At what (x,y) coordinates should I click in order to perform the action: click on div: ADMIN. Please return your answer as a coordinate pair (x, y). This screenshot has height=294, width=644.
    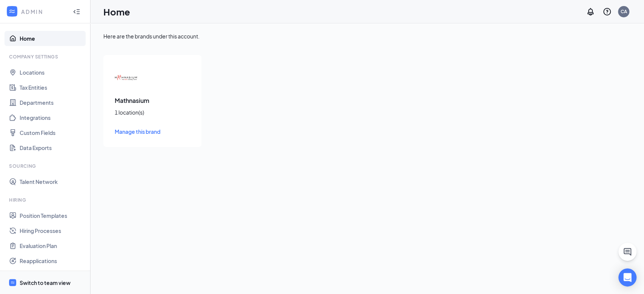
    Looking at the image, I should click on (43, 11).